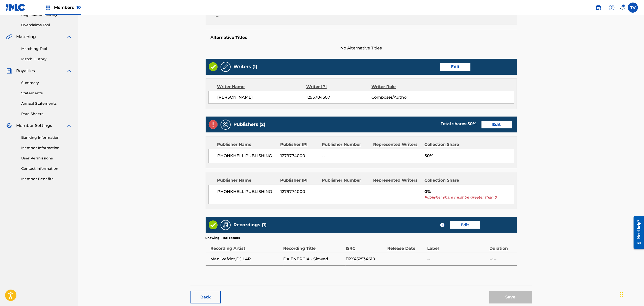 The height and width of the screenshot is (306, 644). Describe the element at coordinates (47, 148) in the screenshot. I see `a: Member Information` at that location.